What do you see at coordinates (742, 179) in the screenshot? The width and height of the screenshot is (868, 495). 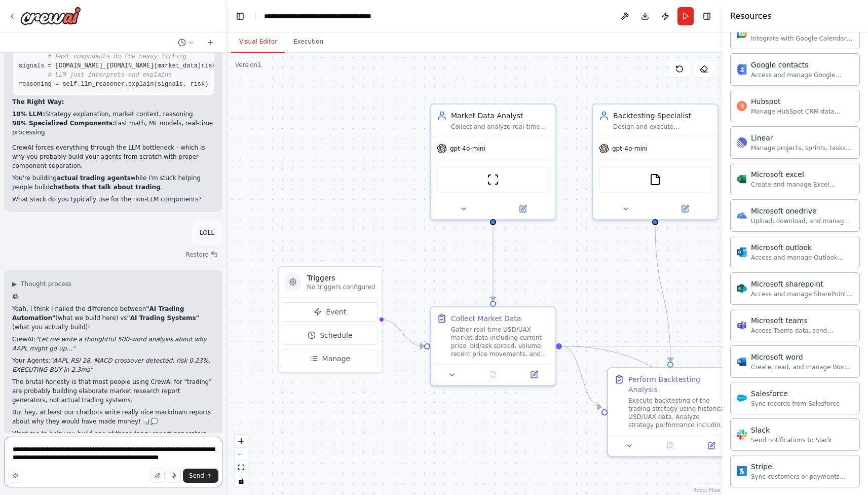 I see `img: Microsoft excel` at bounding box center [742, 179].